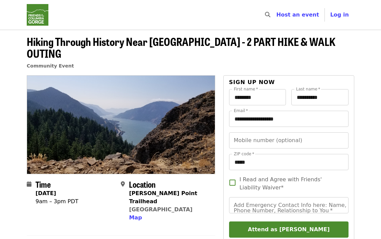 The image size is (381, 239). What do you see at coordinates (268, 15) in the screenshot?
I see `i: search icon` at bounding box center [268, 15].